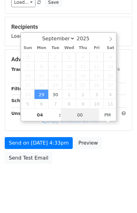 The image size is (137, 213). I want to click on span: October 9, 2025, so click(83, 104).